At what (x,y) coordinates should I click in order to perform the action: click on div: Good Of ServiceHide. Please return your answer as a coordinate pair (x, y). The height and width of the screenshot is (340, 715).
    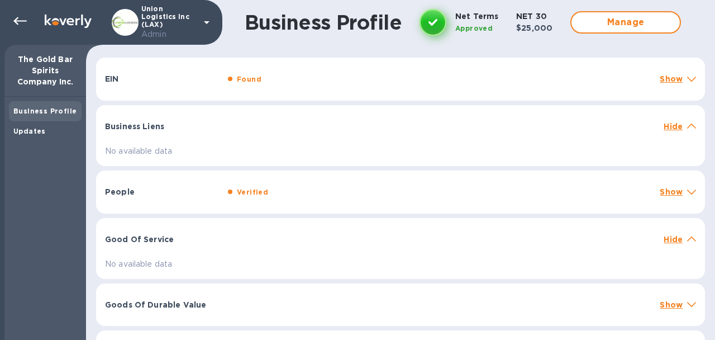
    Looking at the image, I should click on (401, 236).